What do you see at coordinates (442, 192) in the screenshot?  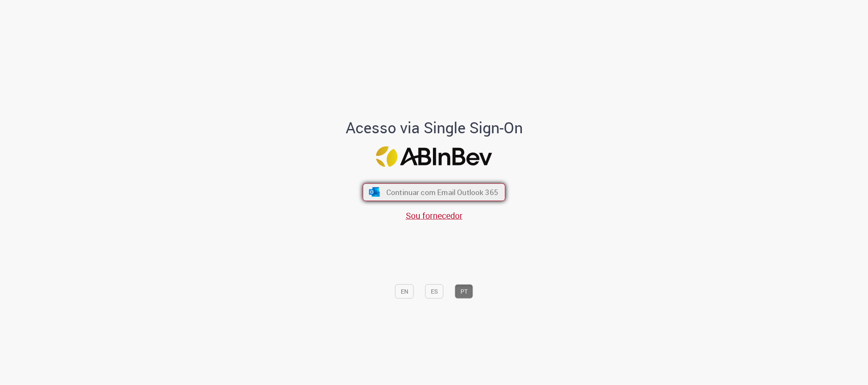 I see `span: Continuar com Email Outlook 365` at bounding box center [442, 192].